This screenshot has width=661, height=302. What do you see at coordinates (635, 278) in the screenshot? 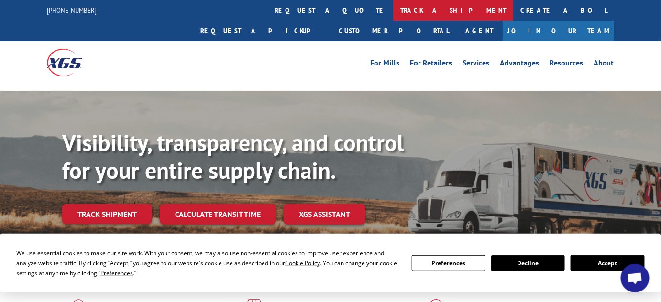
I see `div: Open chat` at bounding box center [635, 278].